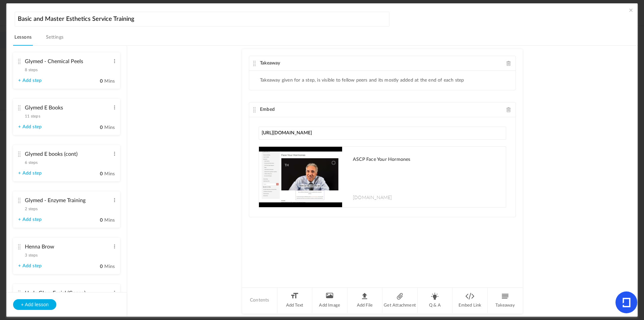 The height and width of the screenshot is (320, 644). What do you see at coordinates (505, 300) in the screenshot?
I see `li: Takeaway` at bounding box center [505, 300].